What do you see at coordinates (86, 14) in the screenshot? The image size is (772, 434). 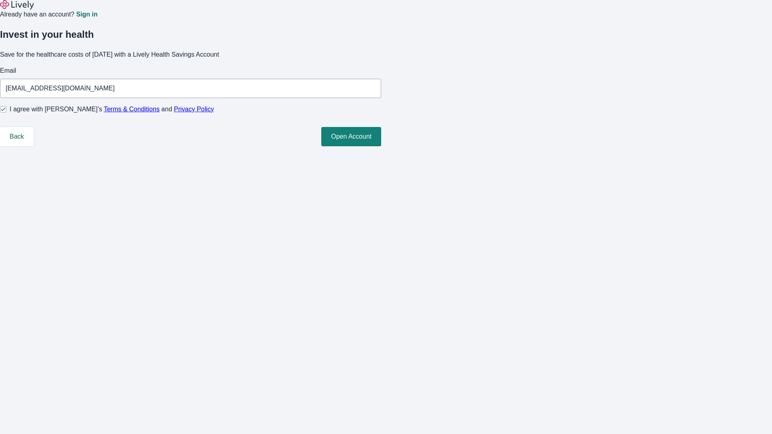 I see `a: Sign in` at bounding box center [86, 14].